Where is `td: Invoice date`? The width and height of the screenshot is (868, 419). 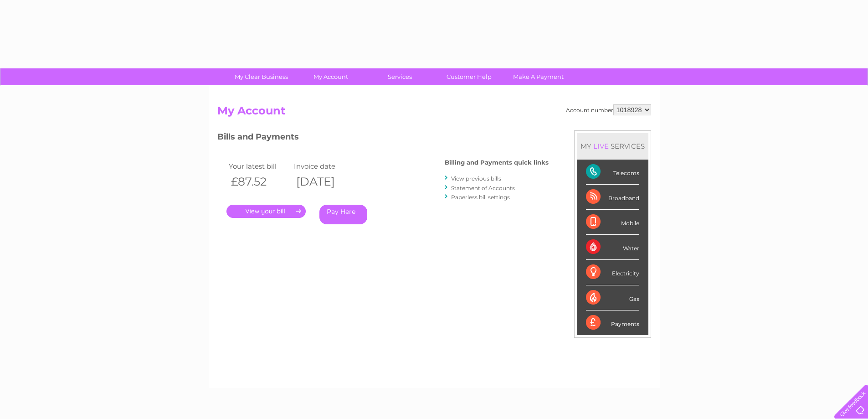
td: Invoice date is located at coordinates (324, 166).